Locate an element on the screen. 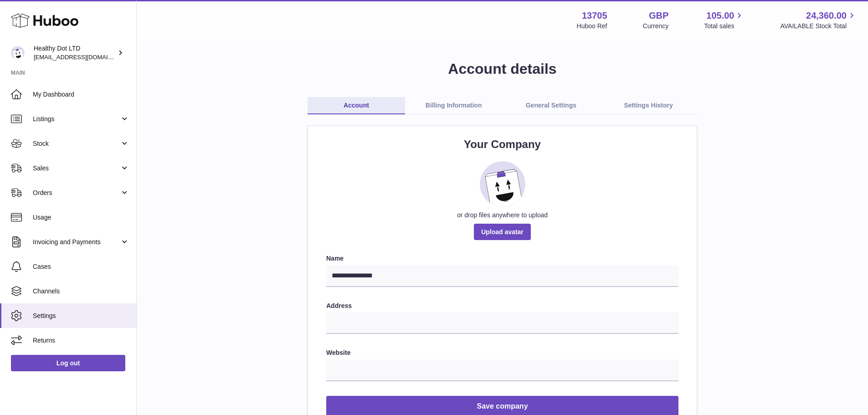 This screenshot has width=868, height=415. span: Stock is located at coordinates (76, 144).